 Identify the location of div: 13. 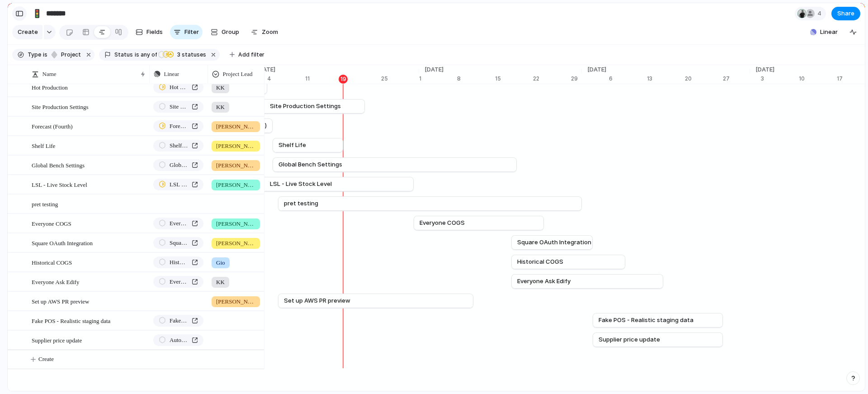
(666, 79).